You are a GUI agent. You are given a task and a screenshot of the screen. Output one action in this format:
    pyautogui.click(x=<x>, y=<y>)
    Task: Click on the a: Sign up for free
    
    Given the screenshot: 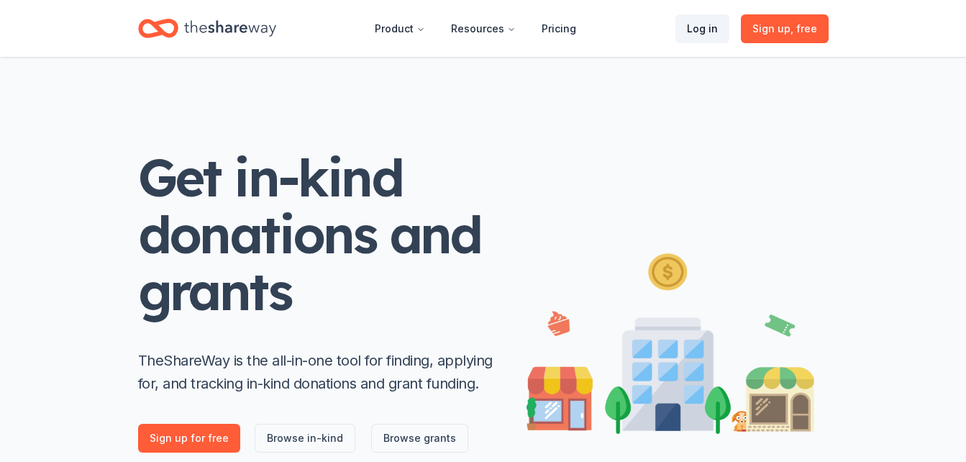 What is the action you would take?
    pyautogui.click(x=189, y=438)
    